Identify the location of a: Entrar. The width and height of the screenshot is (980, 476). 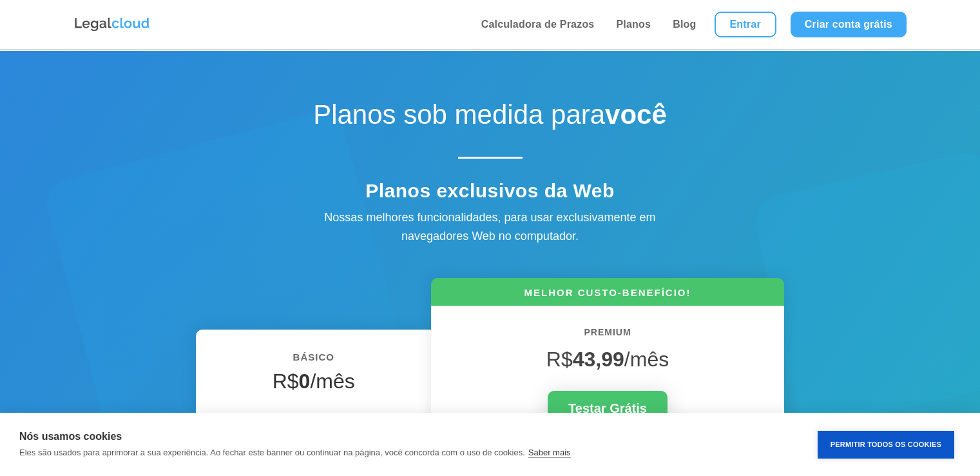
(745, 25).